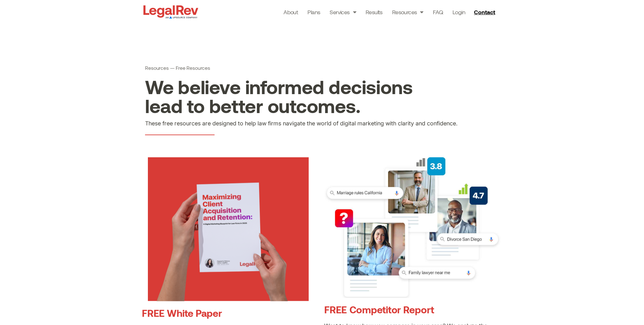 The image size is (644, 325). What do you see at coordinates (291, 12) in the screenshot?
I see `a: About` at bounding box center [291, 12].